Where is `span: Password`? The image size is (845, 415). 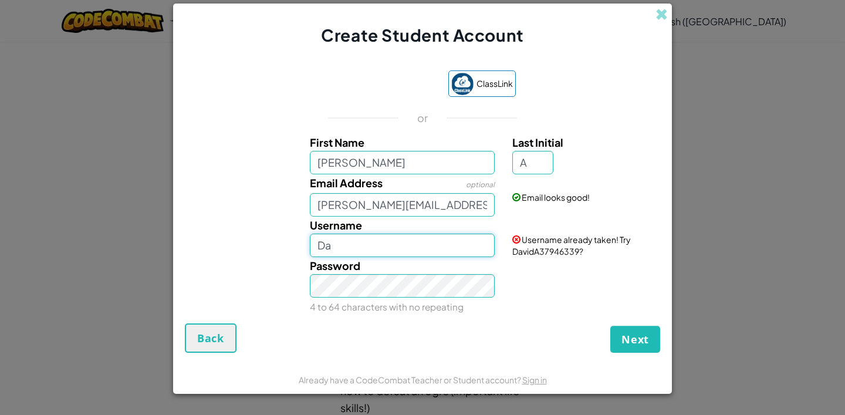
span: Password is located at coordinates (335, 265).